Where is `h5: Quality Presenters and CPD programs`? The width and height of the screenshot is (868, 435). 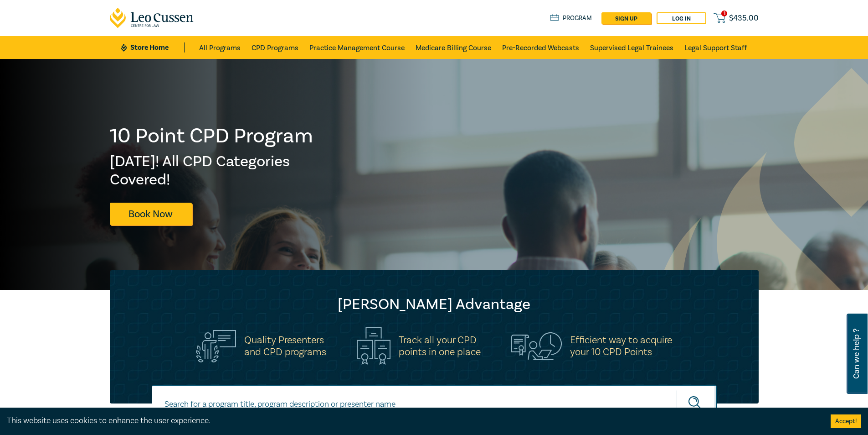
h5: Quality Presenters and CPD programs is located at coordinates (285, 346).